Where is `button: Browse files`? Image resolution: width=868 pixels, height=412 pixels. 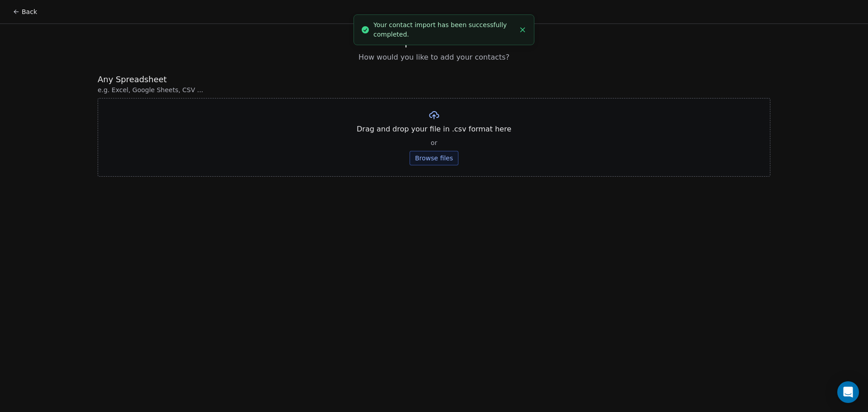 button: Browse files is located at coordinates (434, 158).